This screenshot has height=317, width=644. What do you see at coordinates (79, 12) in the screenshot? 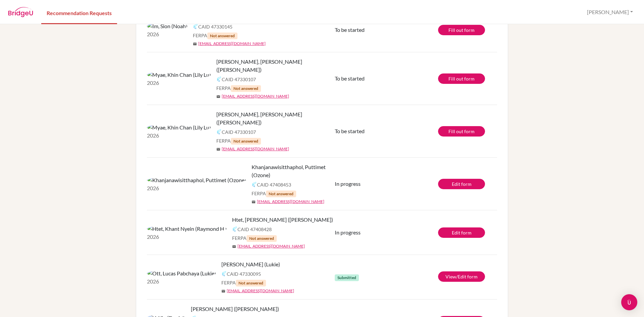
I see `a: Recommendation Requests` at bounding box center [79, 12].